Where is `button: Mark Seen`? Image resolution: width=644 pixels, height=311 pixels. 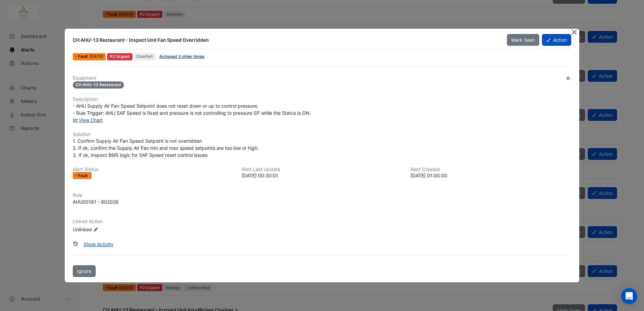 button: Mark Seen is located at coordinates (523, 40).